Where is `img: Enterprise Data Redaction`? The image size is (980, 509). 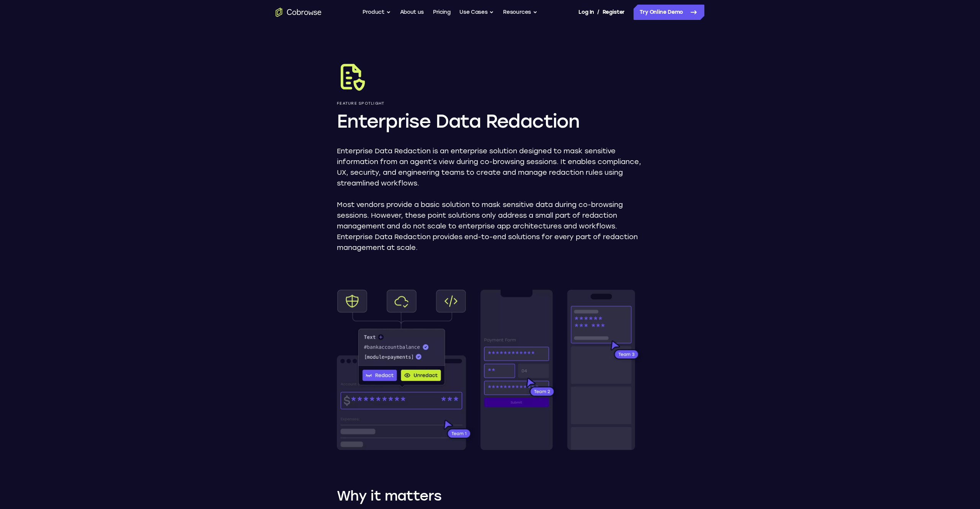 img: Enterprise Data Redaction is located at coordinates (352, 77).